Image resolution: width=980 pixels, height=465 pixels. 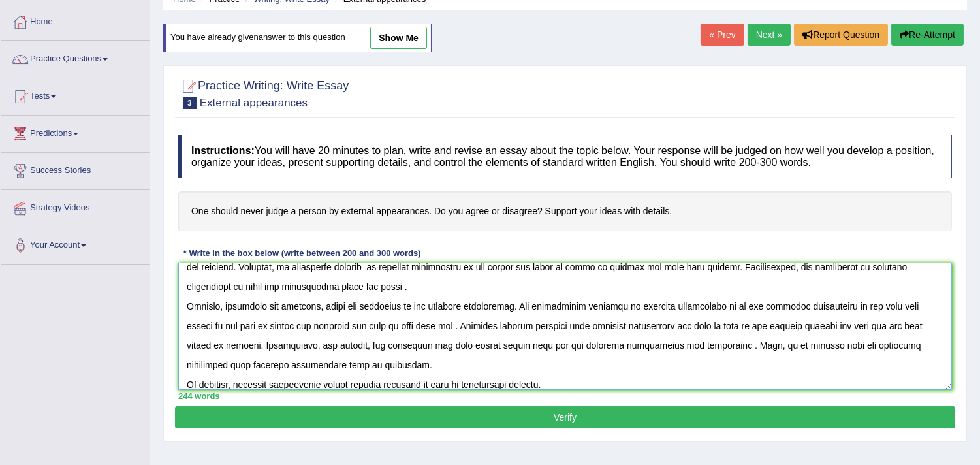 I want to click on div: You have already given answer to this question, so click(x=297, y=38).